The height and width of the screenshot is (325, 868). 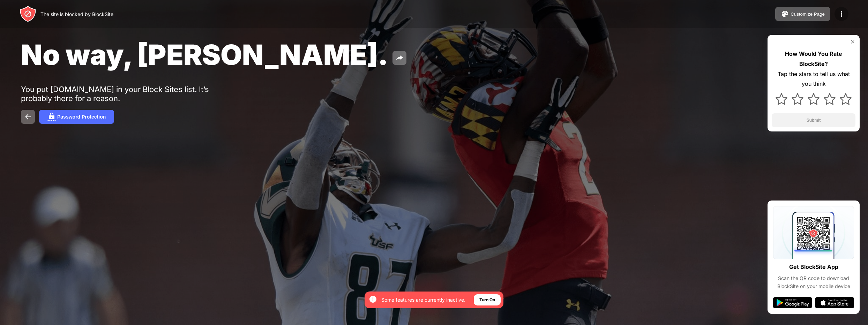 I want to click on img: pallet.svg, so click(x=785, y=14).